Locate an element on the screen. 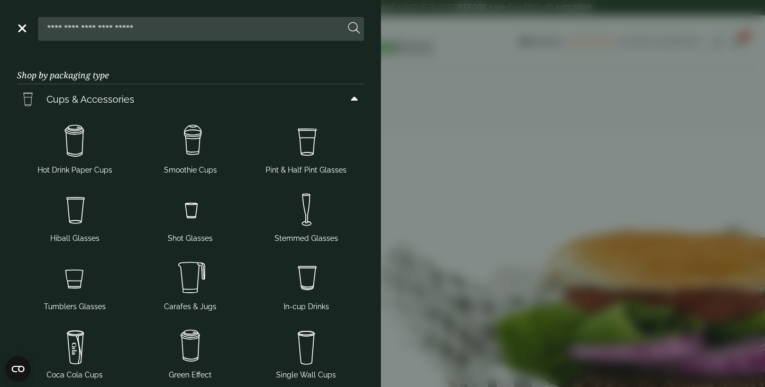 The width and height of the screenshot is (765, 387). span: Hiball Glasses is located at coordinates (75, 238).